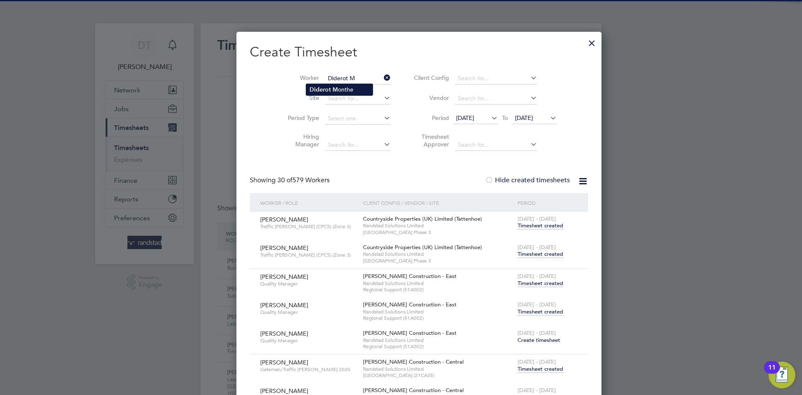  I want to click on span: Create timesheet, so click(539, 340).